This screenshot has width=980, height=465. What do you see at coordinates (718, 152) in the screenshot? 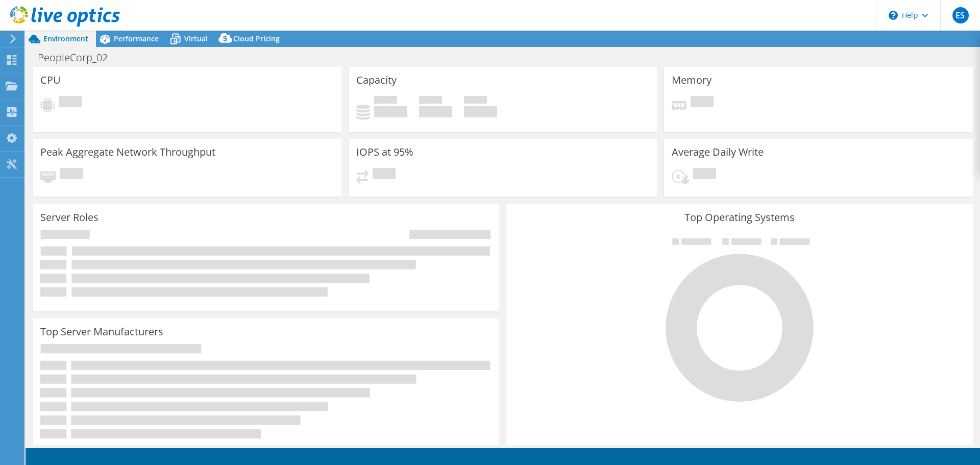
I see `h3: Average Daily Write` at bounding box center [718, 152].